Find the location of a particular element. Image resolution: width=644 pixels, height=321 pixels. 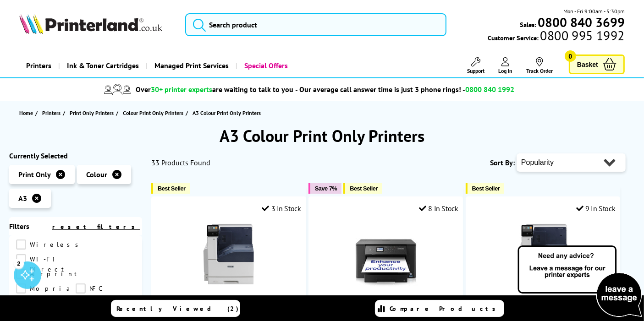

span: 0800 840 1992 is located at coordinates (489, 90).